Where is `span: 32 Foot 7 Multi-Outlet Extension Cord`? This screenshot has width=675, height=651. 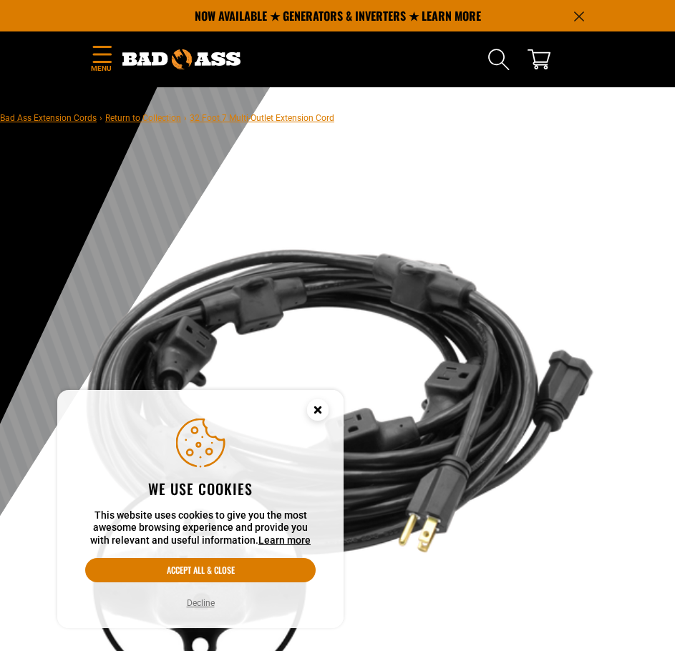 span: 32 Foot 7 Multi-Outlet Extension Cord is located at coordinates (262, 118).